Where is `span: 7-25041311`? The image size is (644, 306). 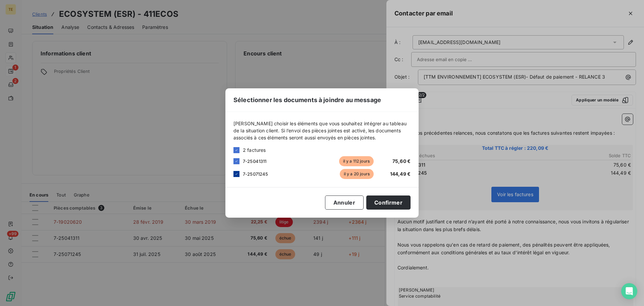 span: 7-25041311 is located at coordinates (254, 162).